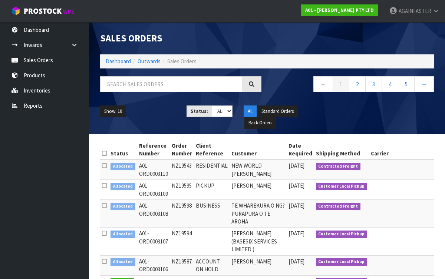 This screenshot has height=279, width=445. What do you see at coordinates (182, 170) in the screenshot?
I see `td: NZ19543` at bounding box center [182, 170].